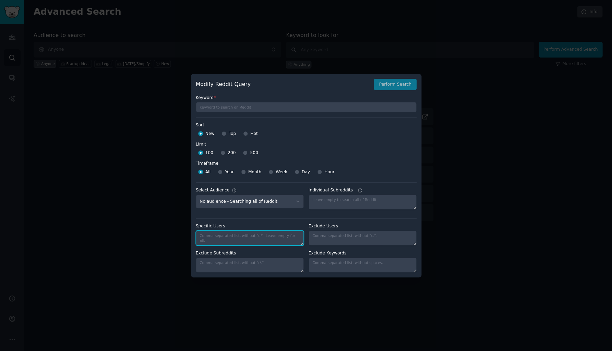  What do you see at coordinates (255, 172) in the screenshot?
I see `span: Month` at bounding box center [255, 172].